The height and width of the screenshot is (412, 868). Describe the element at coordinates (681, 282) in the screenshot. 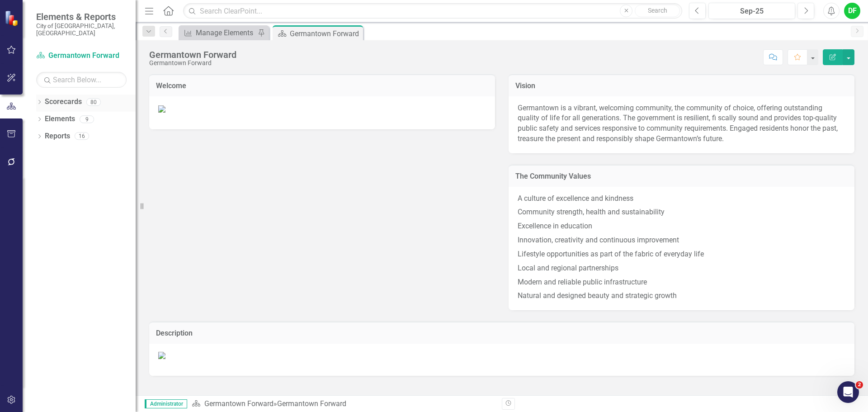

I see `p: Modern and reliable public infrastructure` at that location.